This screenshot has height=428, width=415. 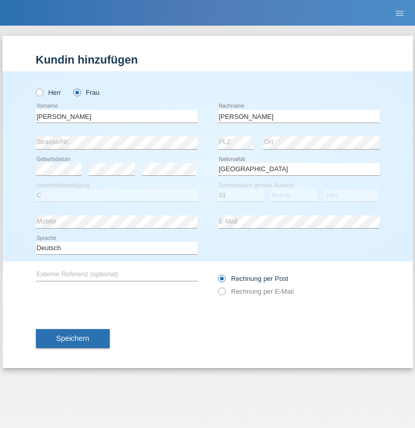 What do you see at coordinates (256, 291) in the screenshot?
I see `label: Rechnung per E-Mail` at bounding box center [256, 291].